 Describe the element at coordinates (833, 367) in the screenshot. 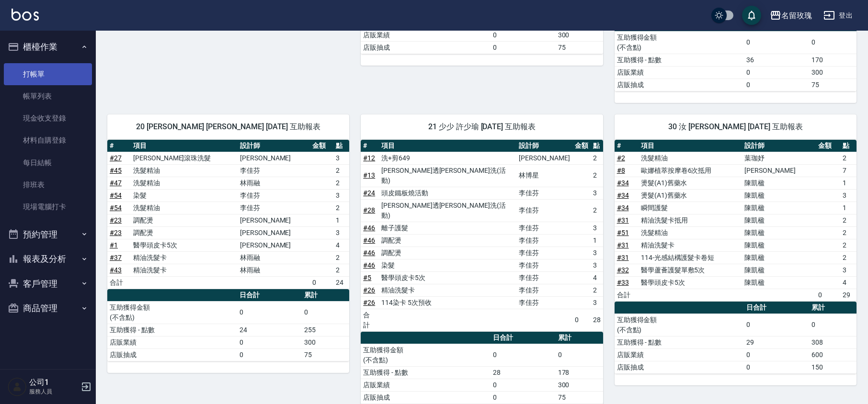

I see `td: 150` at that location.